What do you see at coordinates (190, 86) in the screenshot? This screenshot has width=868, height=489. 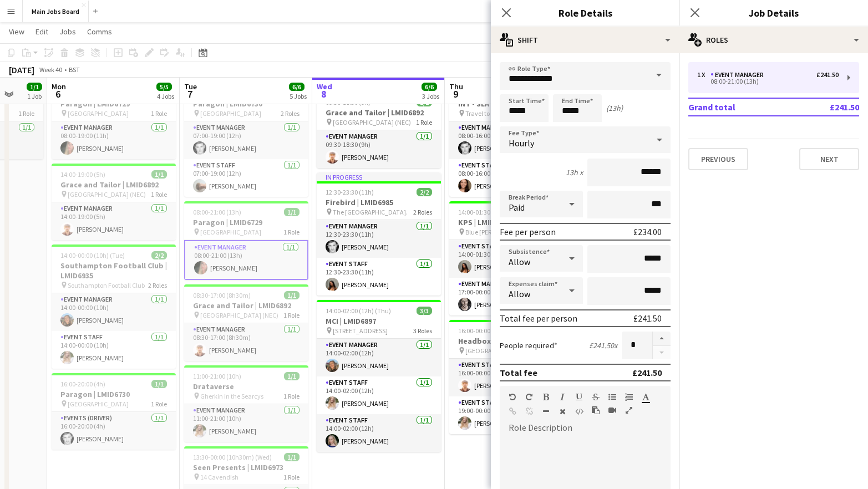 I see `span: Tue` at bounding box center [190, 86].